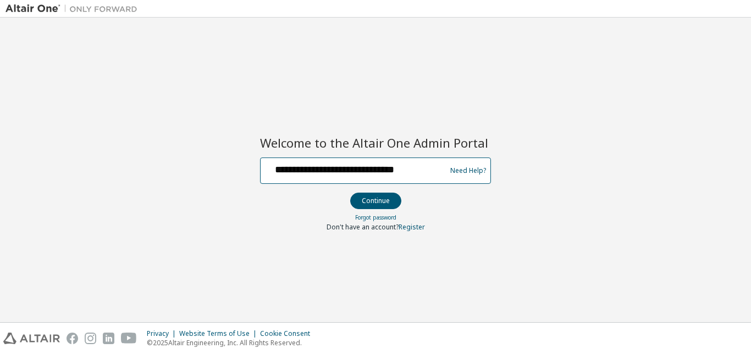 The height and width of the screenshot is (354, 751). I want to click on div: Cookie Consent, so click(288, 334).